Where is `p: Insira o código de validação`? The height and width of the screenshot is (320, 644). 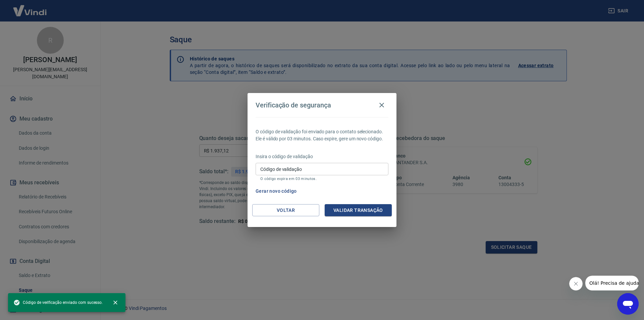
p: Insira o código de validação is located at coordinates (322, 156).